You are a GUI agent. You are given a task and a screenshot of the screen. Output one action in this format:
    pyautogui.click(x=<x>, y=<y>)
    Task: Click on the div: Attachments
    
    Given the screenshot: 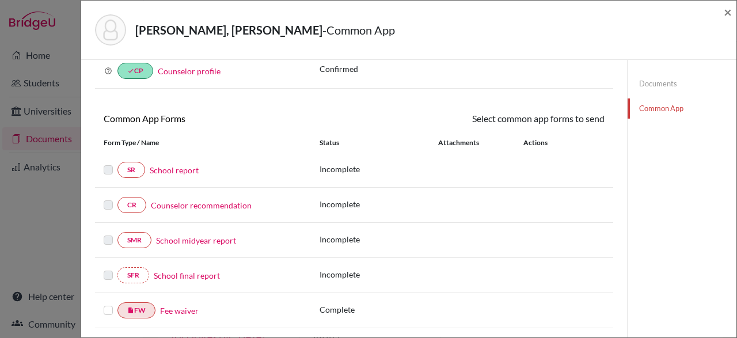 What is the action you would take?
    pyautogui.click(x=474, y=143)
    